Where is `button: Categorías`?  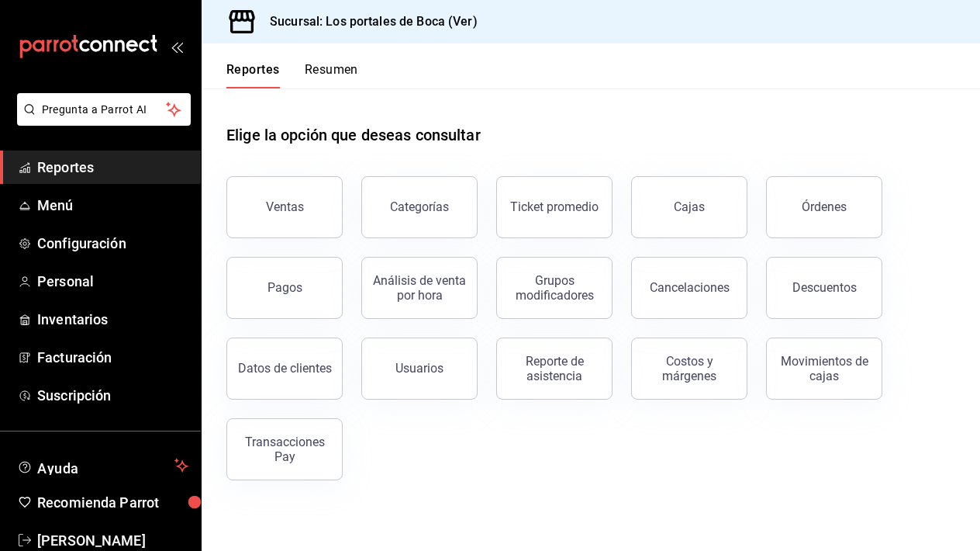 button: Categorías is located at coordinates (419, 207).